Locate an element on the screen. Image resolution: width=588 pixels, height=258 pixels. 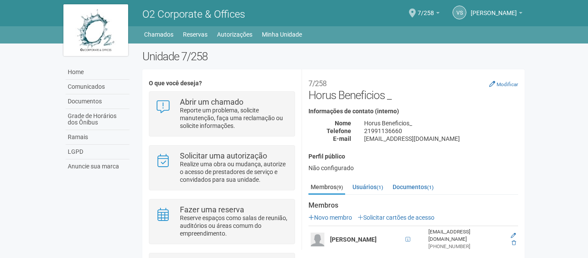
a: Solicitar cartões de acesso is located at coordinates (396, 218).